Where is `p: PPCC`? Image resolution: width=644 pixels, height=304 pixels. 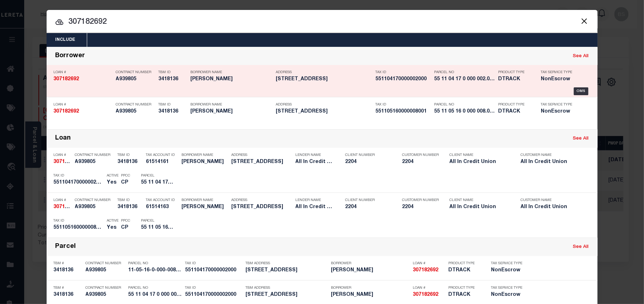
p: PPCC is located at coordinates (126, 221).